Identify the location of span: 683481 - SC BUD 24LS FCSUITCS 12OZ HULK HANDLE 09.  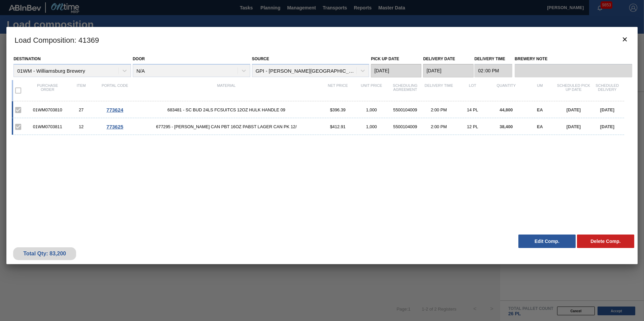
(226, 110).